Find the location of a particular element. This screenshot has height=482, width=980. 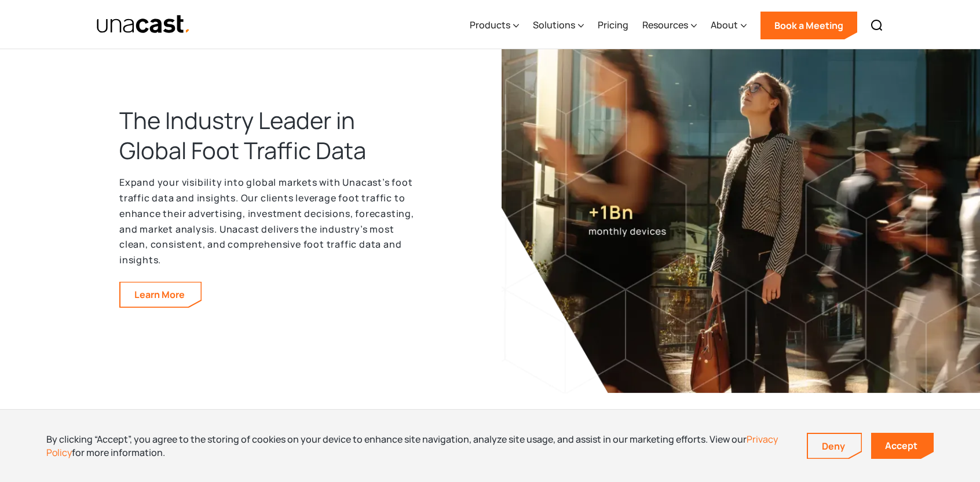

a: Learn more about our foot traffic data is located at coordinates (161, 295).